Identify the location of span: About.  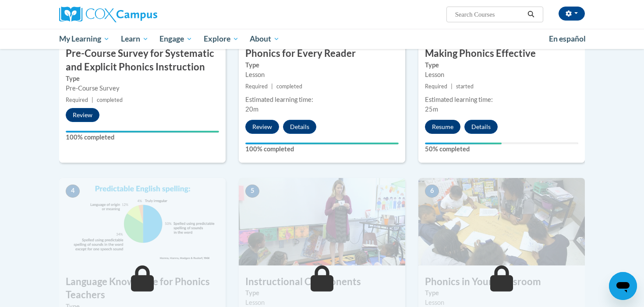
(265, 39).